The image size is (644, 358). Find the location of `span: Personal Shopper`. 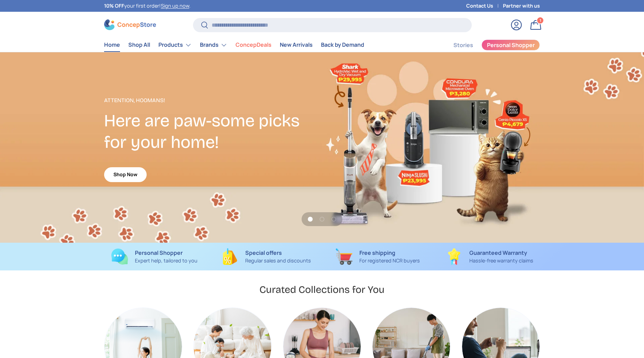

span: Personal Shopper is located at coordinates (511, 45).